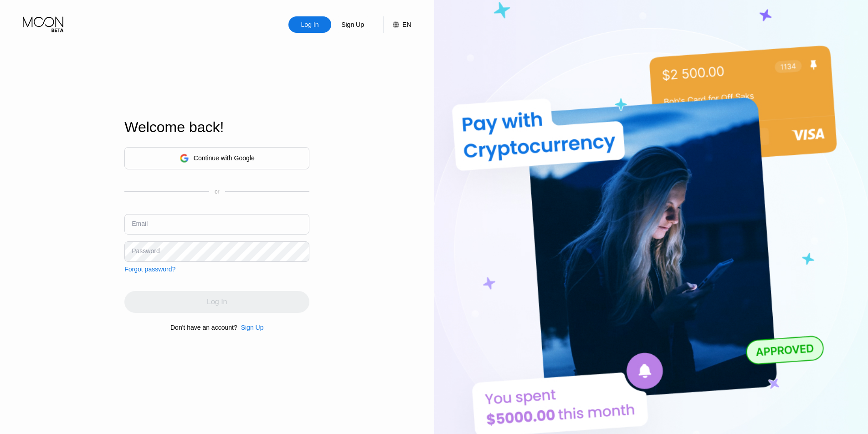 The width and height of the screenshot is (868, 434). Describe the element at coordinates (310, 24) in the screenshot. I see `div: Log In` at that location.